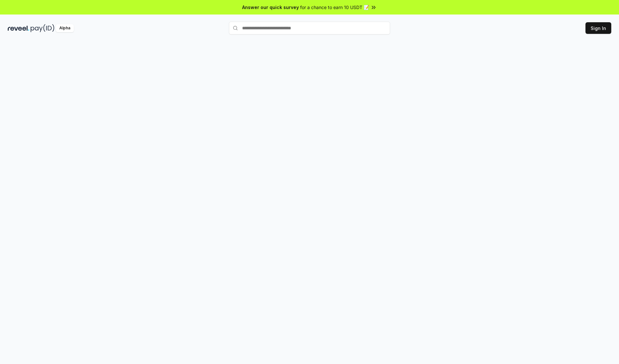 Image resolution: width=619 pixels, height=364 pixels. I want to click on img: pay_id, so click(42, 28).